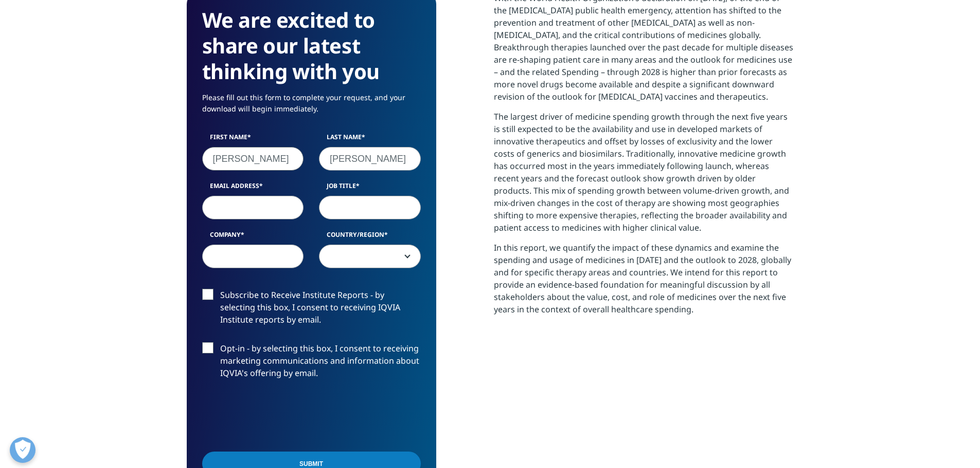 Image resolution: width=980 pixels, height=468 pixels. What do you see at coordinates (370, 140) in the screenshot?
I see `label: Last Name` at bounding box center [370, 140].